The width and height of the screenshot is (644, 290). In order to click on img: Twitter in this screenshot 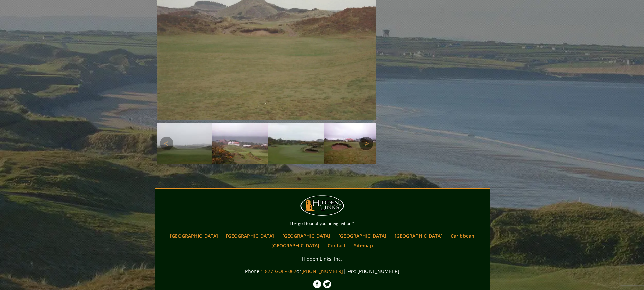, I will do `click(327, 284)`.